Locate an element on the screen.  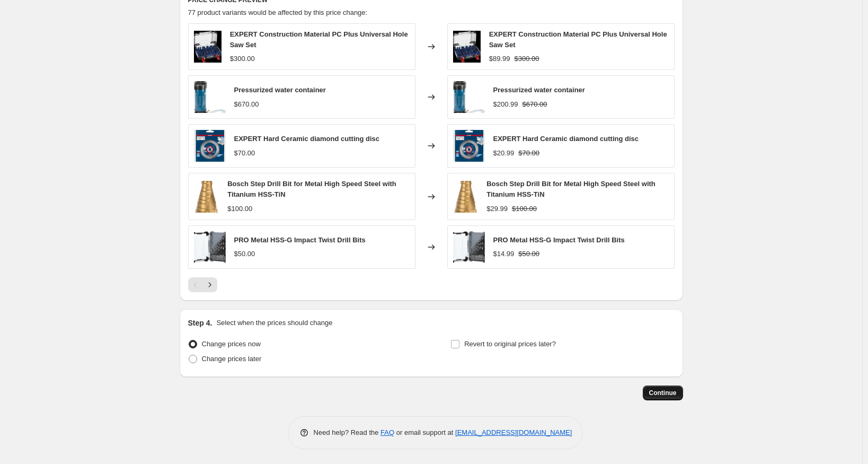
div: $50.00 is located at coordinates (245, 254).